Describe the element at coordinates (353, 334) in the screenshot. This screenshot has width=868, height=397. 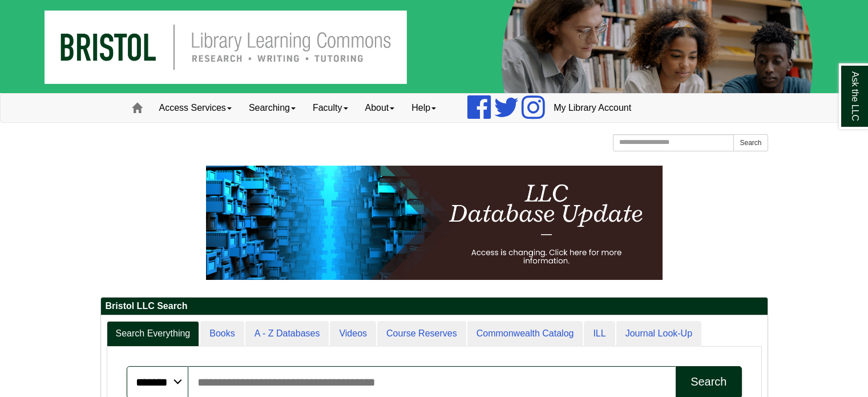
I see `a: Videos` at that location.